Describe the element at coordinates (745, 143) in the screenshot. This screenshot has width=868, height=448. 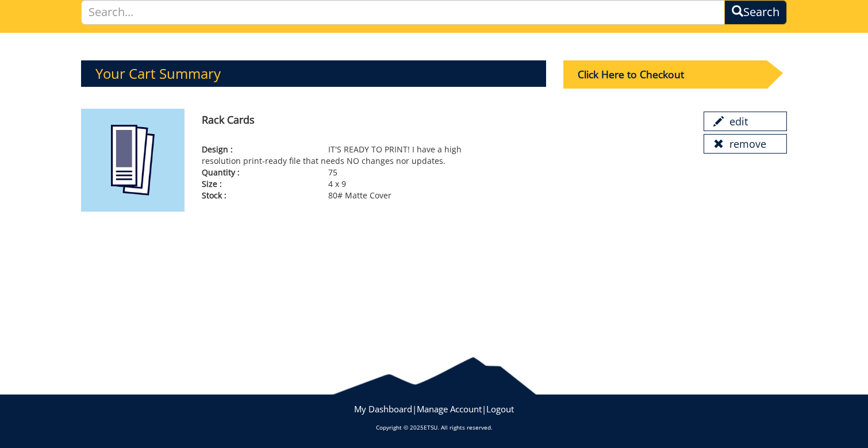
I see `a: remove` at that location.